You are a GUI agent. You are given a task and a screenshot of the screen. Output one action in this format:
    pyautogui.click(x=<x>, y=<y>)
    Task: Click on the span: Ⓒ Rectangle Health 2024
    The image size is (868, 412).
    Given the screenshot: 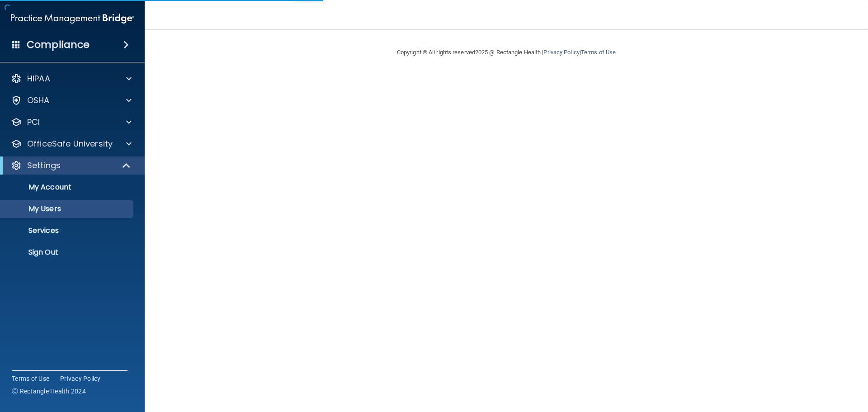 What is the action you would take?
    pyautogui.click(x=49, y=392)
    